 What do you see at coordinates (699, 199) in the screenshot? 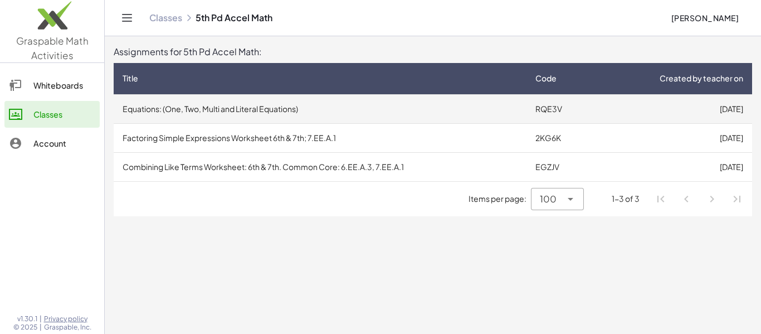
I see `nav: Pagination Navigation` at bounding box center [699, 199].